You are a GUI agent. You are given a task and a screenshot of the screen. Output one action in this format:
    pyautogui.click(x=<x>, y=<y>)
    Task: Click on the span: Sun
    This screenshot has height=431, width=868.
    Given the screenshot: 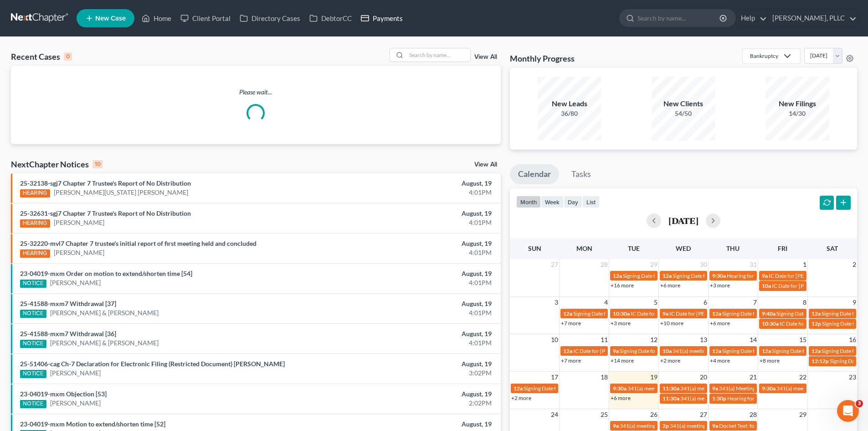 What is the action you would take?
    pyautogui.click(x=535, y=248)
    